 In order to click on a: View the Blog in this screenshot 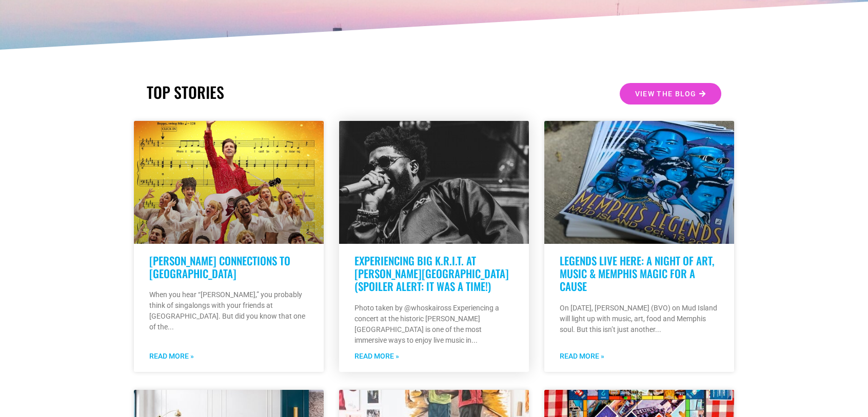, I will do `click(671, 94)`.